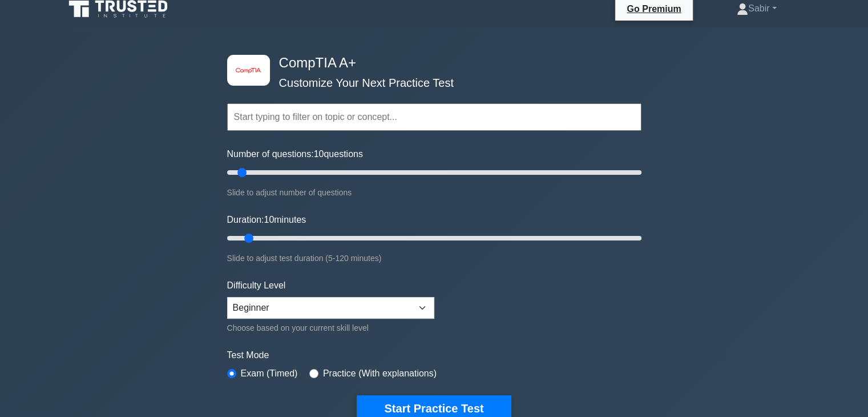  Describe the element at coordinates (267, 220) in the screenshot. I see `label: Duration: minutes` at that location.